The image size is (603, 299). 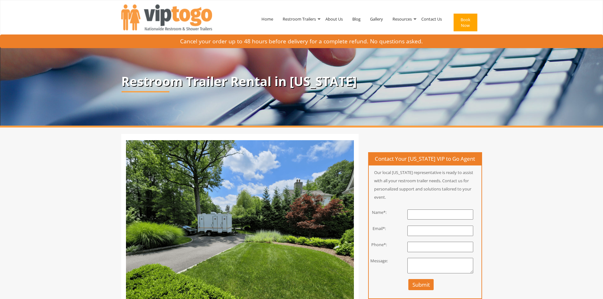 I want to click on button: Book Now, so click(x=465, y=22).